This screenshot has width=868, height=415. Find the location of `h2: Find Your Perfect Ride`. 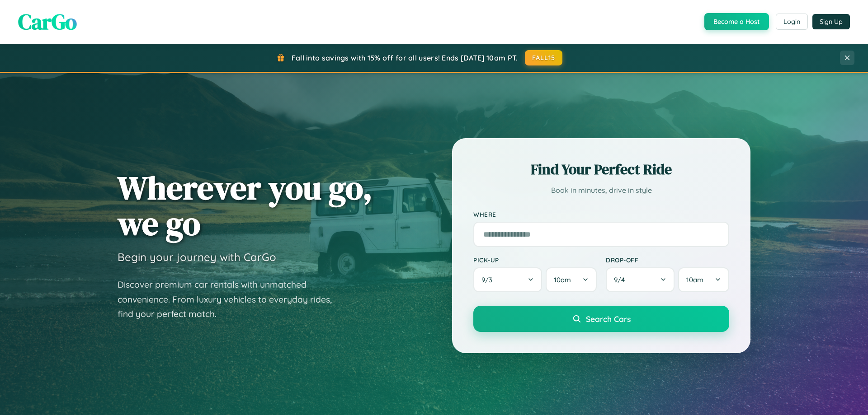

h2: Find Your Perfect Ride is located at coordinates (601, 169).